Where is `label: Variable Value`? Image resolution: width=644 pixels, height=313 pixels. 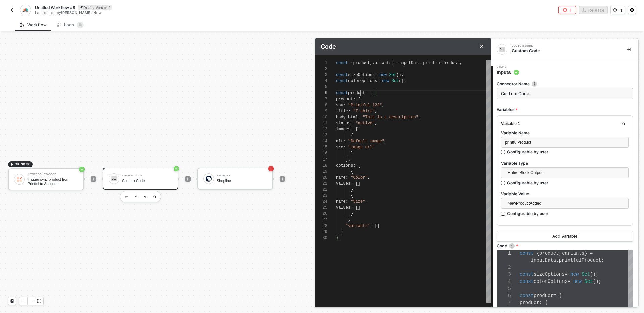 label: Variable Value is located at coordinates (565, 194).